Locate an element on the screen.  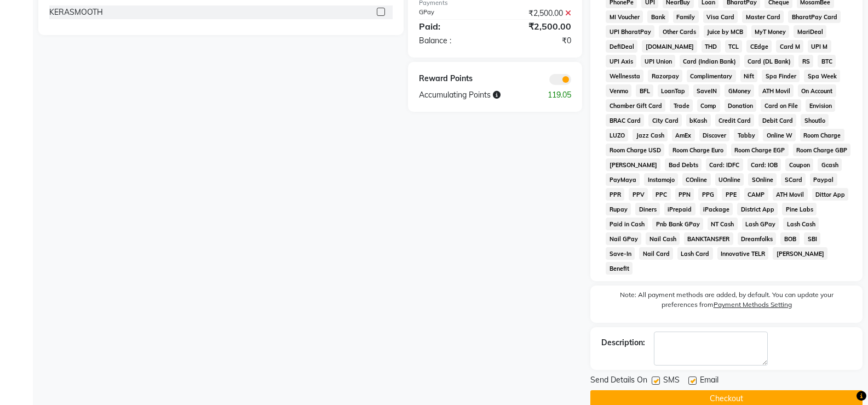
span: Lash Card is located at coordinates (694, 253).